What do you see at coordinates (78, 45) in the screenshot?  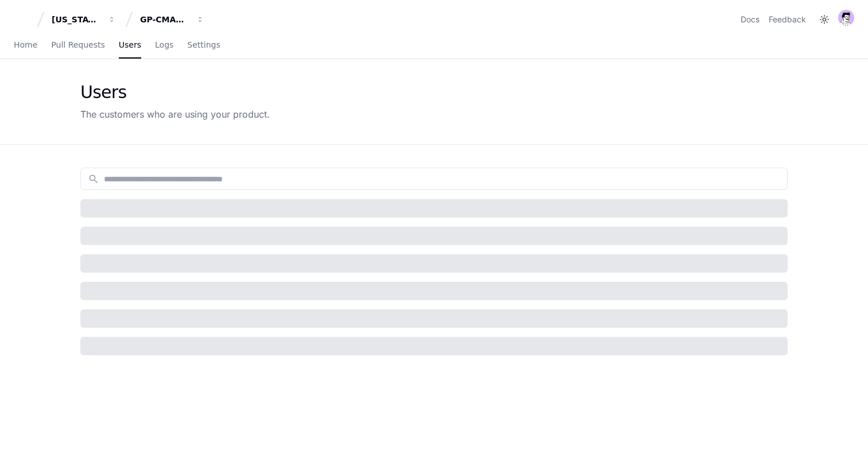 I see `span: Pull Requests` at bounding box center [78, 45].